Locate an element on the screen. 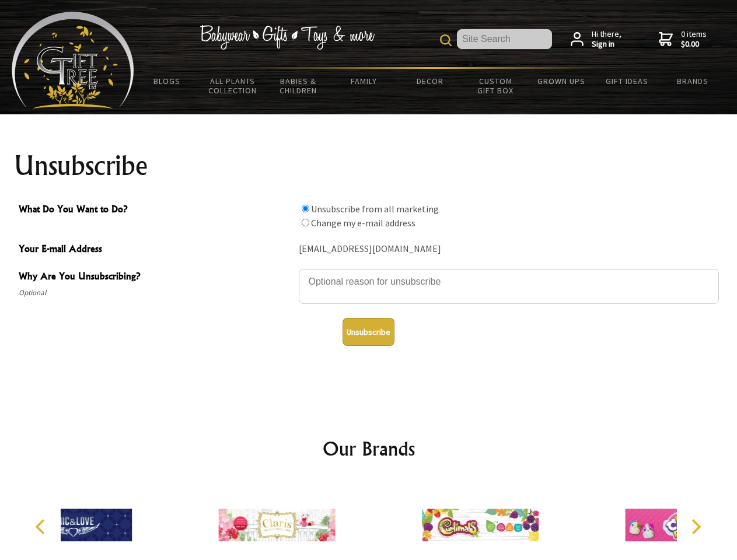 This screenshot has width=737, height=560. h1: Unsubscribe is located at coordinates (369, 166).